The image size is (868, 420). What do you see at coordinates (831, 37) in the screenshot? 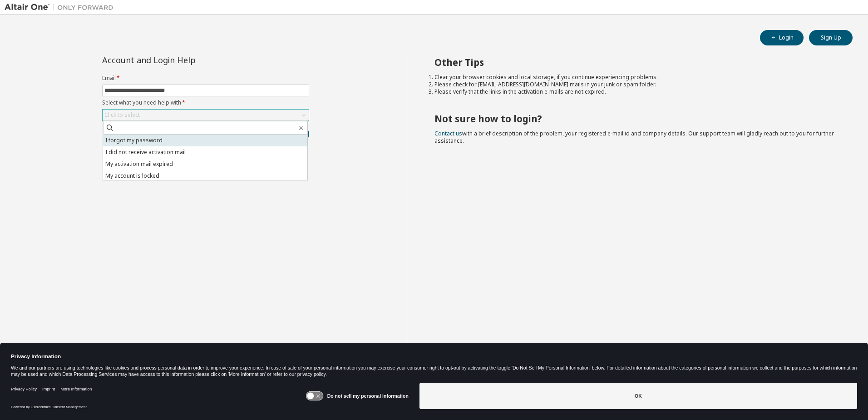
I see `button: Sign Up` at bounding box center [831, 37].